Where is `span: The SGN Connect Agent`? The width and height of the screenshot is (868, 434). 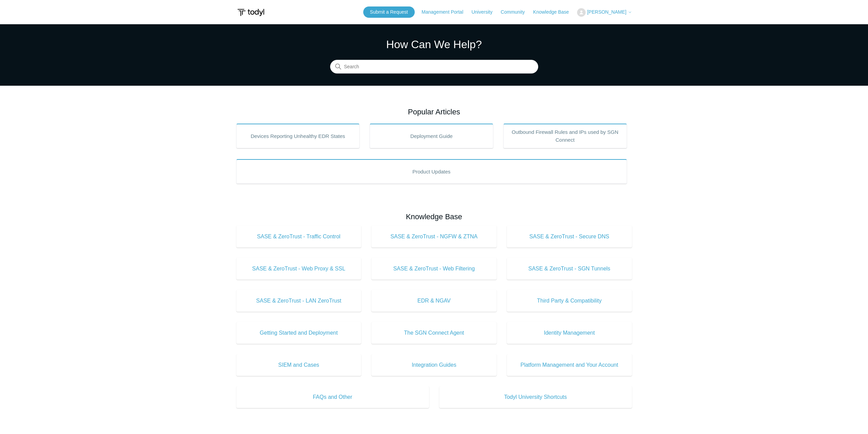 span: The SGN Connect Agent is located at coordinates (434, 333).